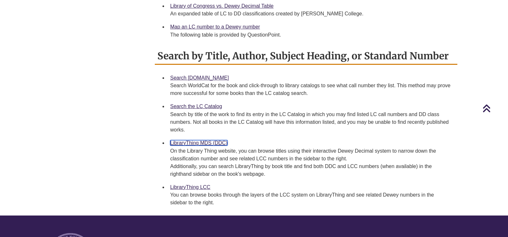 The height and width of the screenshot is (237, 508). Describe the element at coordinates (311, 199) in the screenshot. I see `div: You can browse books through the layers of the LCC system on LibraryThing and see related Dewey n...` at that location.